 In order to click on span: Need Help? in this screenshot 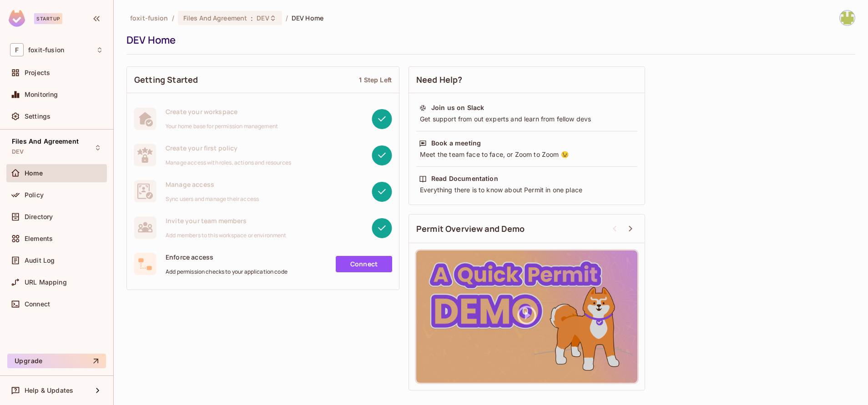, I will do `click(439, 80)`.